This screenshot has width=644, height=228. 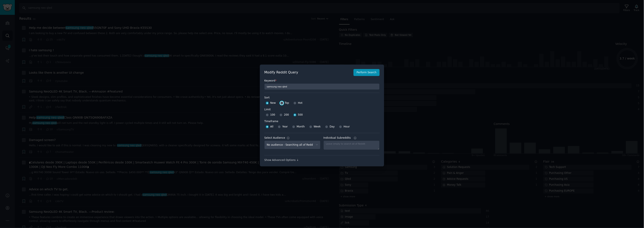 What do you see at coordinates (367, 73) in the screenshot?
I see `button: Perform Search` at bounding box center [367, 73].